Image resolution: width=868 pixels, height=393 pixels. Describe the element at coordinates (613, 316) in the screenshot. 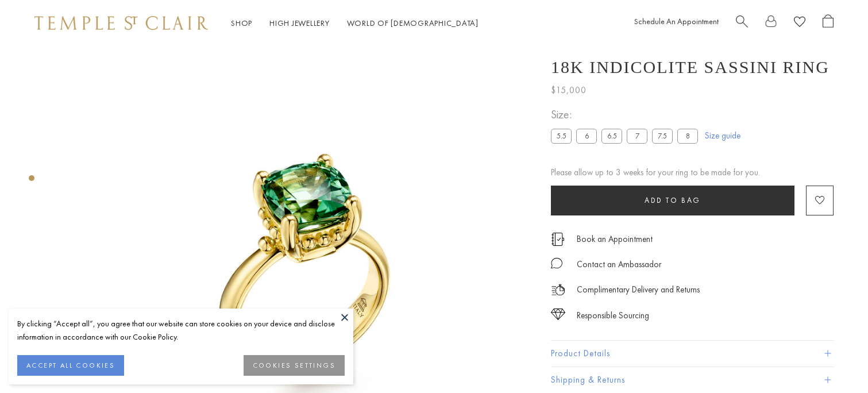

I see `div: Responsible Sourcing` at that location.